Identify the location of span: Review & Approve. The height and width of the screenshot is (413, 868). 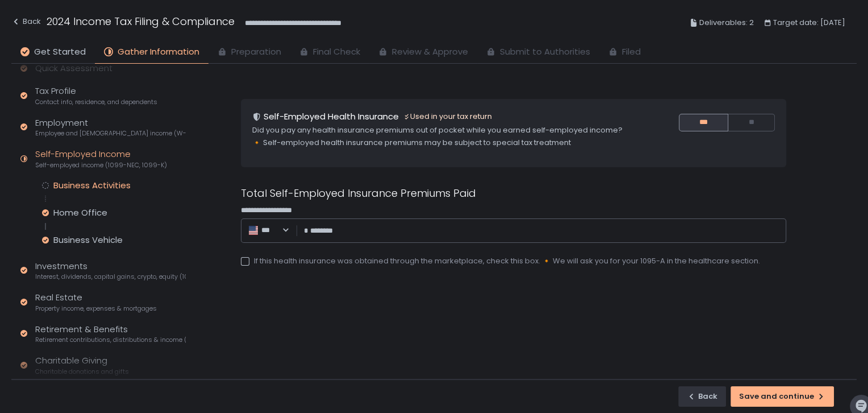
(430, 52).